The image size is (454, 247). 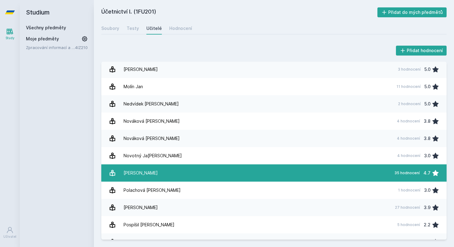 What do you see at coordinates (10, 237) in the screenshot?
I see `div: Uživatel` at bounding box center [10, 237].